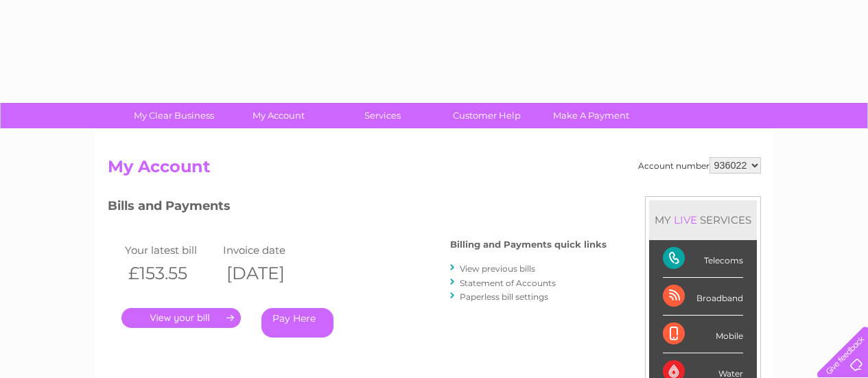 This screenshot has width=868, height=378. I want to click on div: Telecoms, so click(703, 258).